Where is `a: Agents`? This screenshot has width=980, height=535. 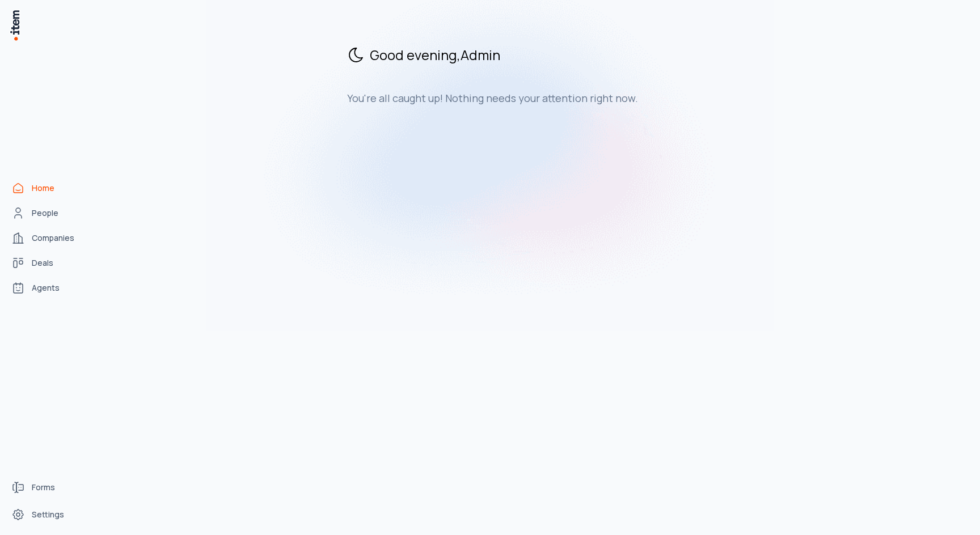 a: Agents is located at coordinates (50, 288).